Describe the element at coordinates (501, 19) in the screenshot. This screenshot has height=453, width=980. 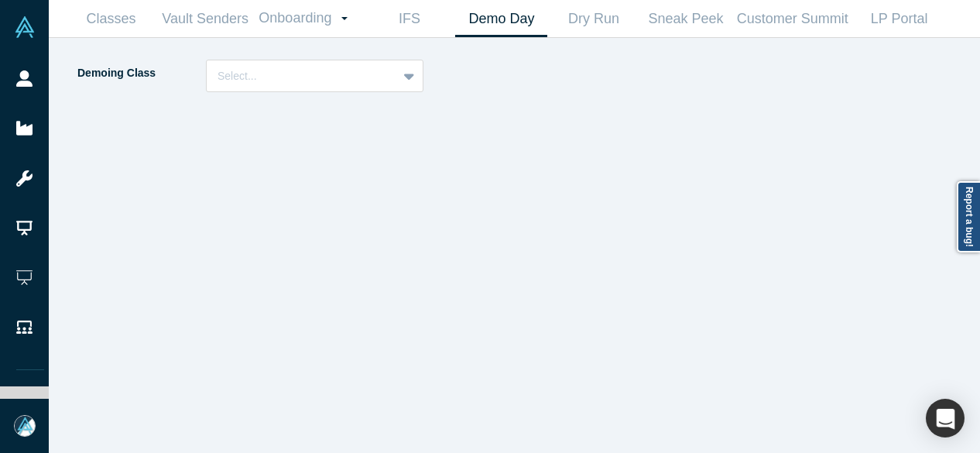
I see `a: Demo Day` at that location.